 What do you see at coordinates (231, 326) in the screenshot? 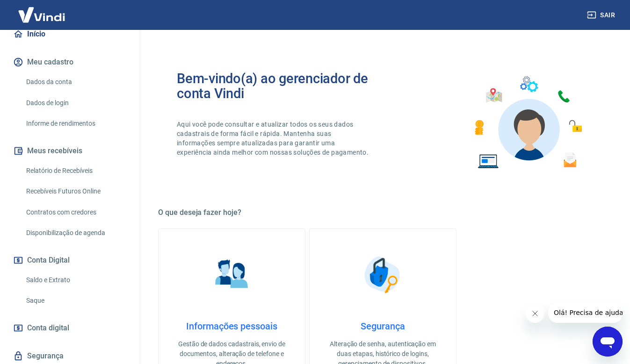
I see `h4: Informações pessoais` at bounding box center [231, 326].